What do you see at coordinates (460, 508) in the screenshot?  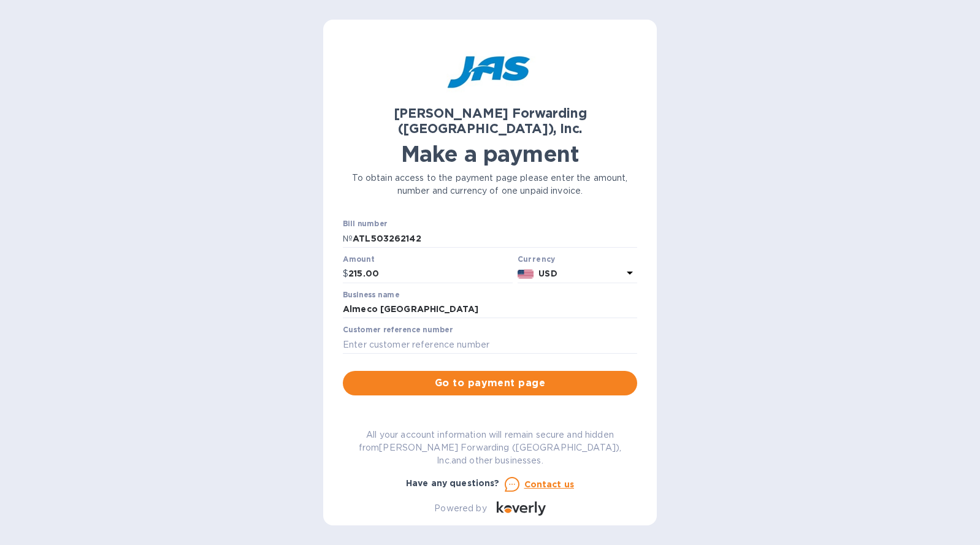 I see `p: Powered by` at bounding box center [460, 508].